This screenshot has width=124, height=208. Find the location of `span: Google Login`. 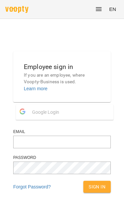

span: Google Login is located at coordinates (47, 112).